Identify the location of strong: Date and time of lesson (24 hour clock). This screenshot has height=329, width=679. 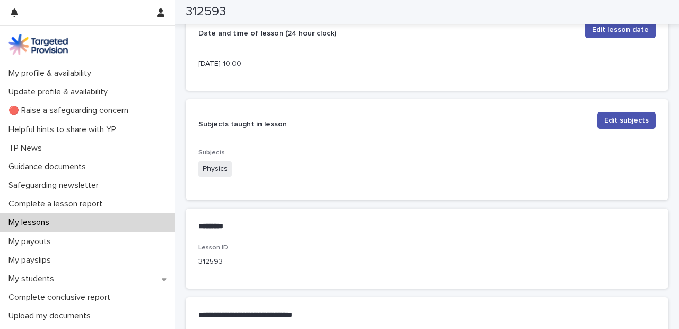
(267, 33).